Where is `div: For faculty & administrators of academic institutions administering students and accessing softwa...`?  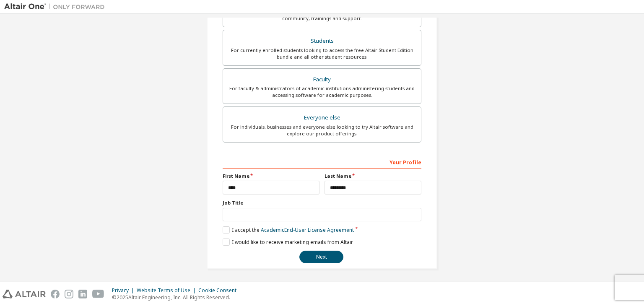 div: For faculty & administrators of academic institutions administering students and accessing softwa... is located at coordinates (322, 92).